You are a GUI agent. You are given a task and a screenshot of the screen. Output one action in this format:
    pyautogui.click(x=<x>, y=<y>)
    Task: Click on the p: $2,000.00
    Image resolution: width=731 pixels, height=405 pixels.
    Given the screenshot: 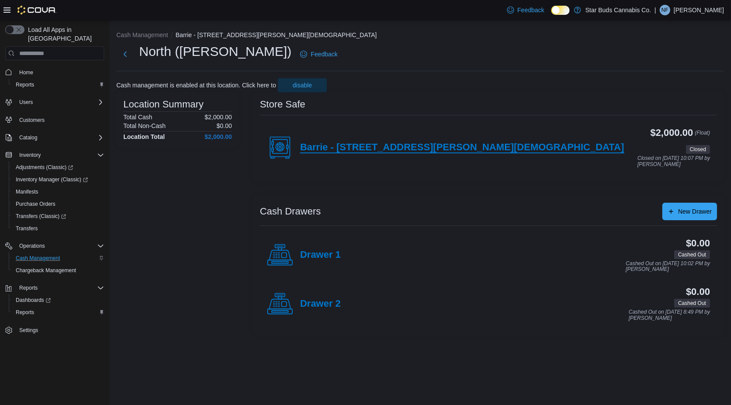 What is the action you would take?
    pyautogui.click(x=218, y=117)
    